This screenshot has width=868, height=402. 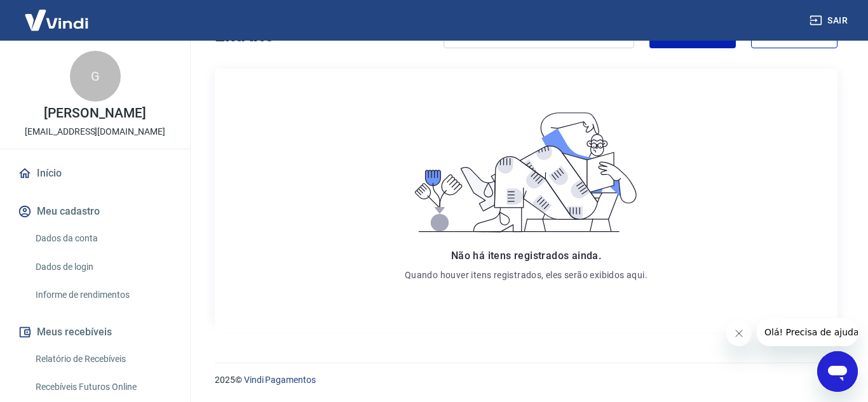 What do you see at coordinates (526, 255) in the screenshot?
I see `span: Não há itens registrados ainda.` at bounding box center [526, 255].